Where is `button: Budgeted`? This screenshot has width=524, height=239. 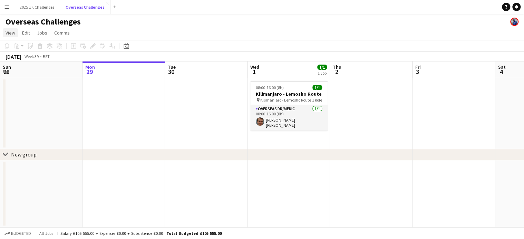 button: Budgeted is located at coordinates (18, 233).